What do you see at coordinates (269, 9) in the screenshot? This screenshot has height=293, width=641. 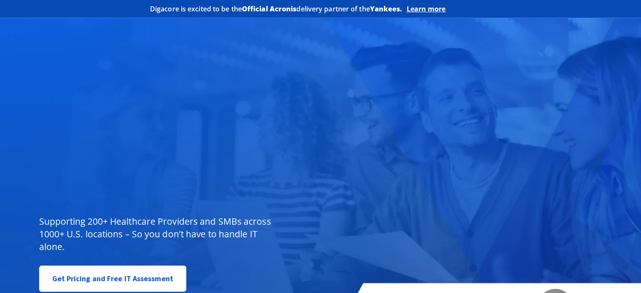 I see `b: Official Acronis` at bounding box center [269, 9].